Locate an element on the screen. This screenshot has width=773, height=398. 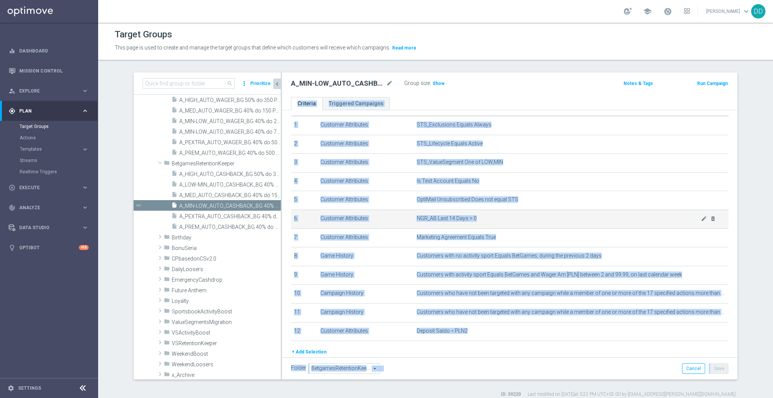
i: lightbulb is located at coordinates (12, 248).